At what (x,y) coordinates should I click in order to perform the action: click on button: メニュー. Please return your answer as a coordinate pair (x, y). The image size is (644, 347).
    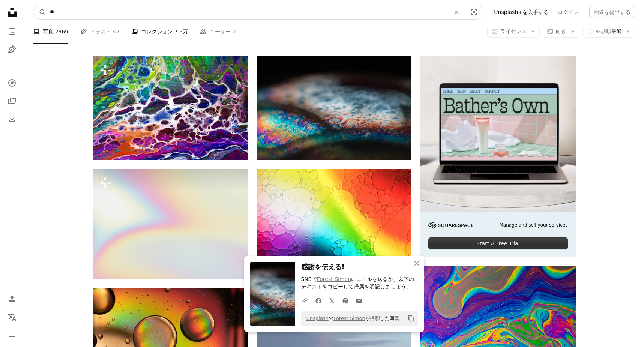
    Looking at the image, I should click on (12, 335).